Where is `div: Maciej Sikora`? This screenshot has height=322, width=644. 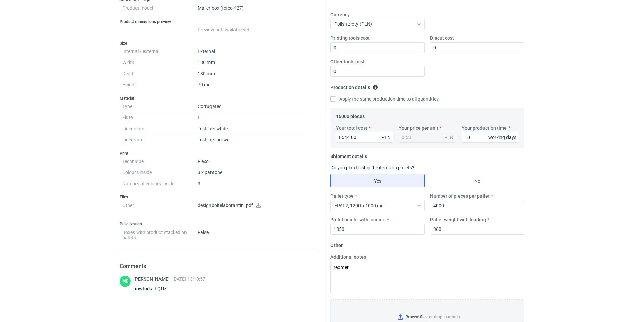 div: Maciej Sikora is located at coordinates (125, 281).